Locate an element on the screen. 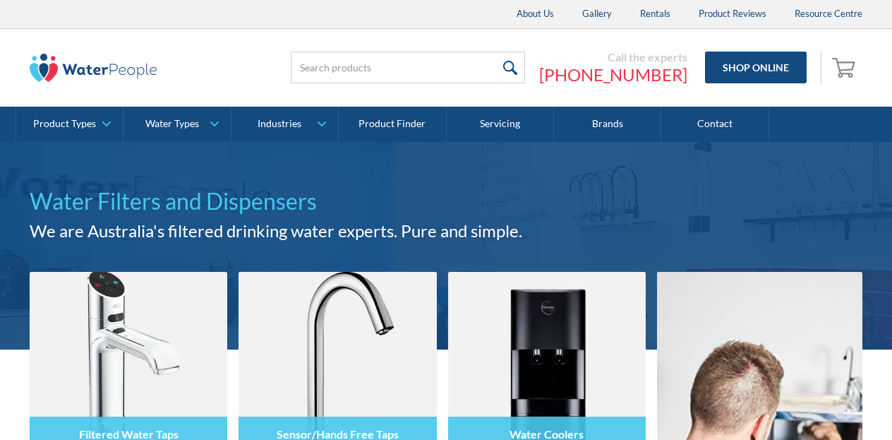 This screenshot has height=440, width=892. a: Water Types is located at coordinates (176, 124).